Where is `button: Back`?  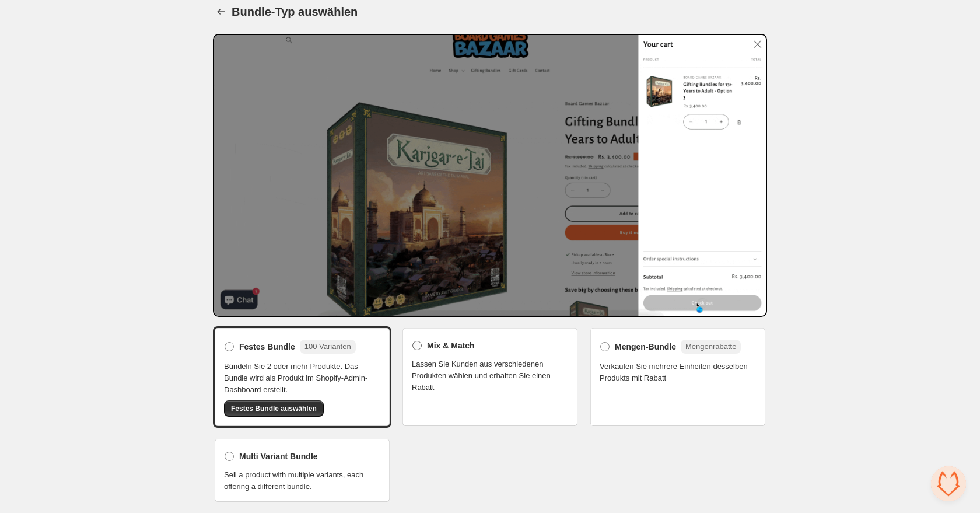
button: Back is located at coordinates (221, 12).